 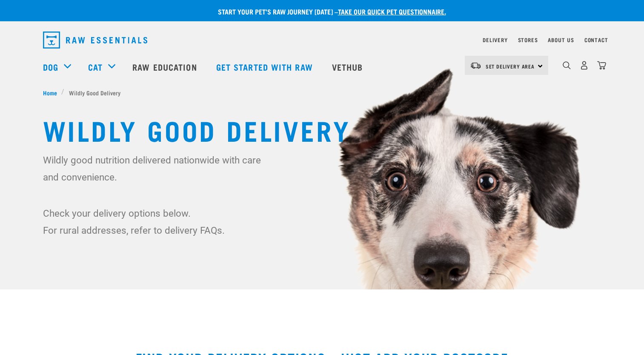 What do you see at coordinates (322, 40) in the screenshot?
I see `nav: dropdown navigation` at bounding box center [322, 40].